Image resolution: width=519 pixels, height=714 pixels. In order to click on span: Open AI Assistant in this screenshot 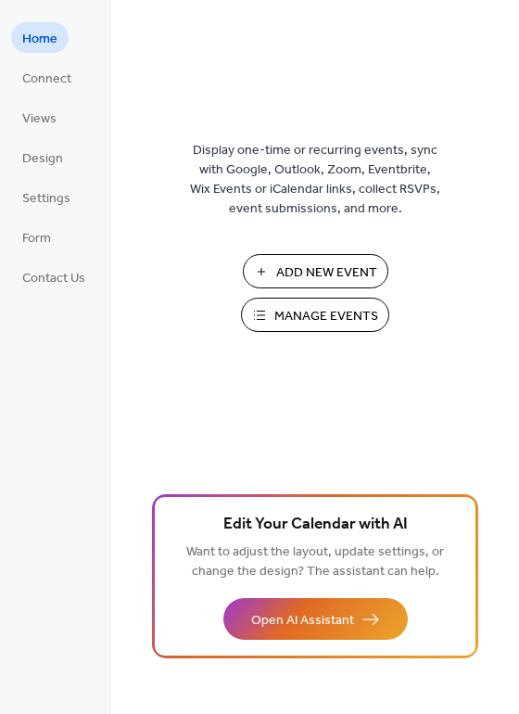, I will do `click(302, 621)`.